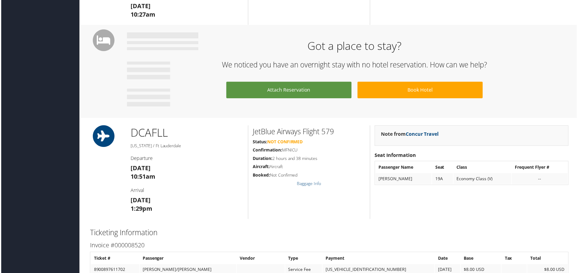 The height and width of the screenshot is (273, 578). Describe the element at coordinates (262, 159) in the screenshot. I see `strong: Duration:` at that location.